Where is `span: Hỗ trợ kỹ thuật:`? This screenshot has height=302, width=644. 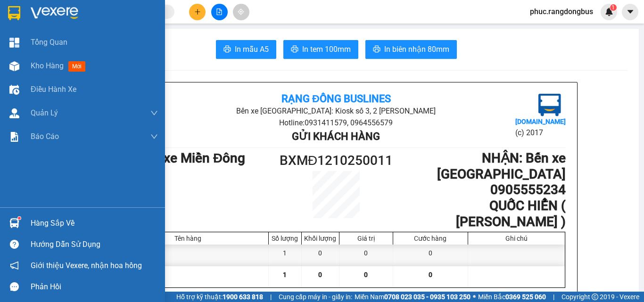 span: Hỗ trợ kỹ thuật: is located at coordinates (220, 297).